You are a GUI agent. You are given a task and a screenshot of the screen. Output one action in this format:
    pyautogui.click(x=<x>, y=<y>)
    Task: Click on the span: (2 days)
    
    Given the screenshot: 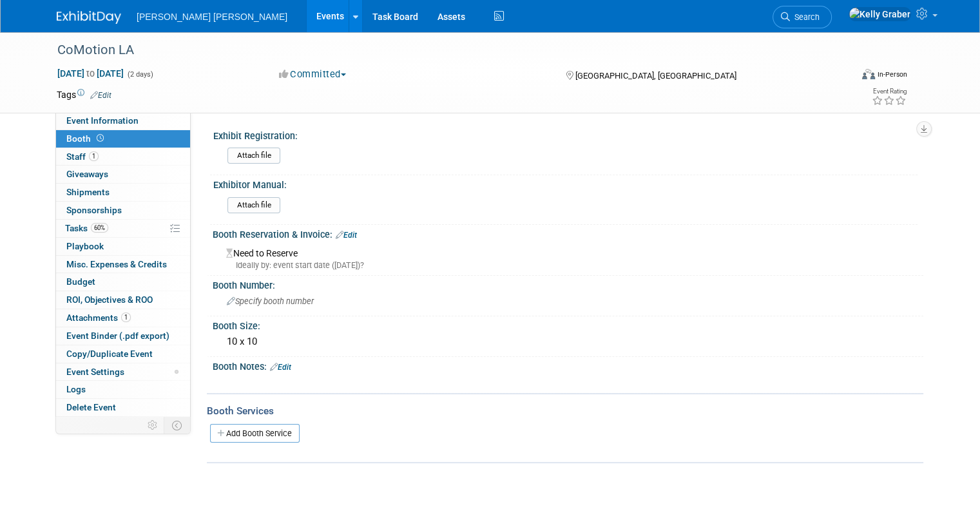 What is the action you would take?
    pyautogui.click(x=139, y=74)
    